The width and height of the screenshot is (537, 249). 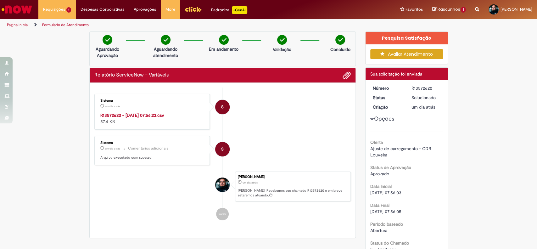 What do you see at coordinates (166, 52) in the screenshot?
I see `p: Aguardando atendimento` at bounding box center [166, 52].